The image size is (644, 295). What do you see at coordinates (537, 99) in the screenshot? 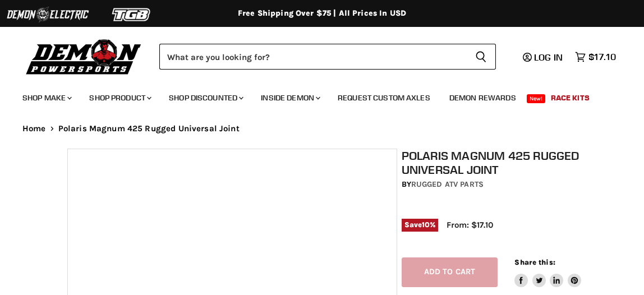
I see `span: New!` at bounding box center [537, 99].